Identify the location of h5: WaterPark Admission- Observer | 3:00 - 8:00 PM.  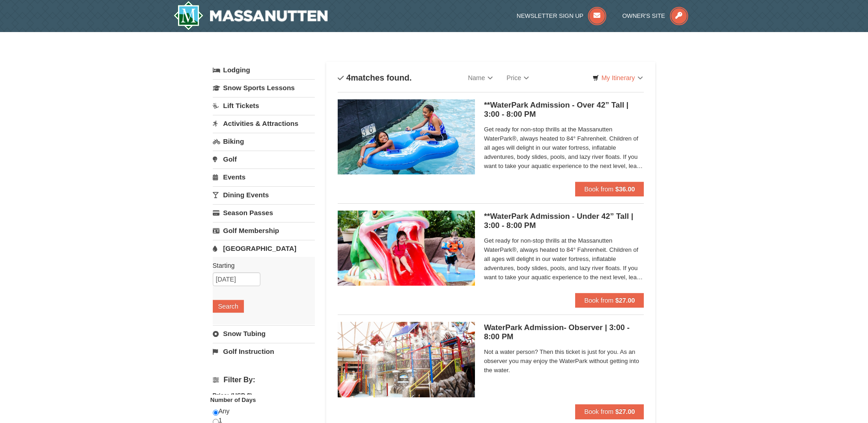
(564, 333).